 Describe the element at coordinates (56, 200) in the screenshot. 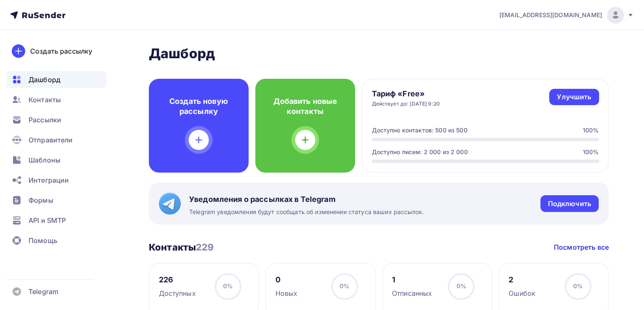

I see `a: Формы` at that location.